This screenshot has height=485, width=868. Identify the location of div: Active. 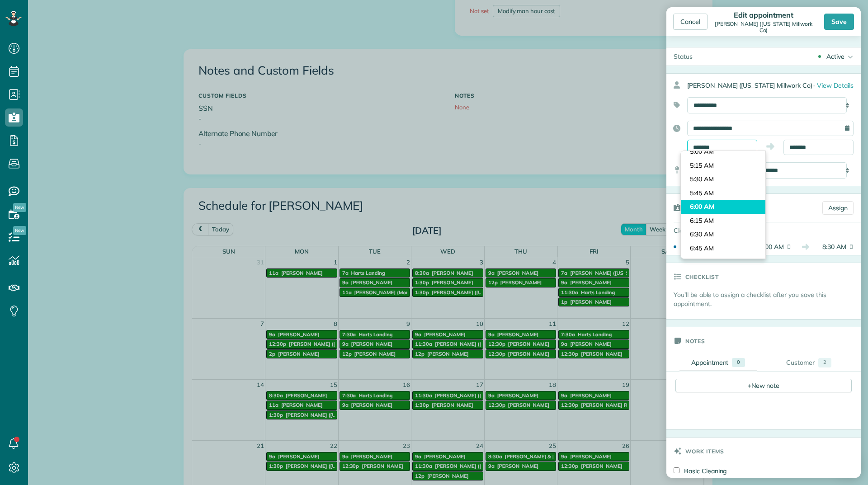
(835, 57).